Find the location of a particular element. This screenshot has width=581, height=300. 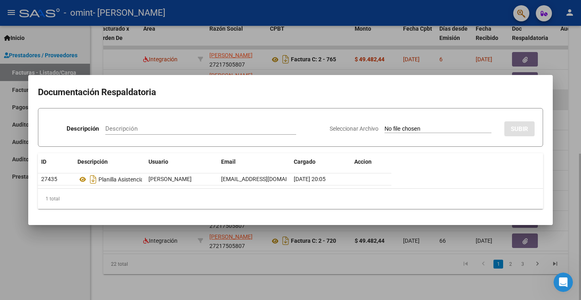

span: 27435 is located at coordinates (49, 179).